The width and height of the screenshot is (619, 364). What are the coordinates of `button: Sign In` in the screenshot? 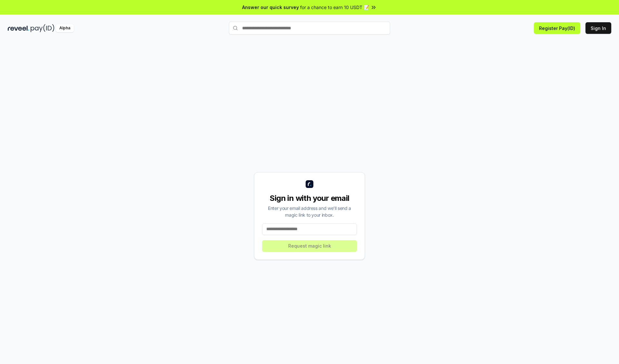 It's located at (598, 28).